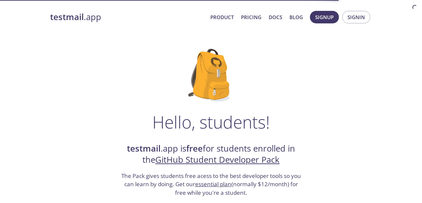  I want to click on a: testmail.app, so click(128, 17).